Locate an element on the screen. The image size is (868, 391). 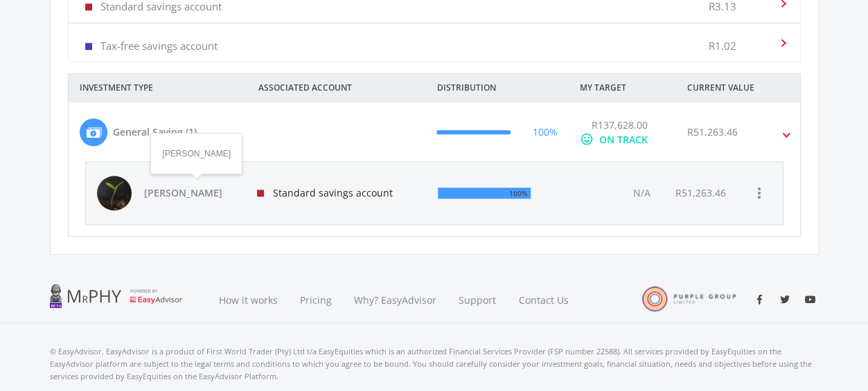
span: N/A is located at coordinates (641, 193).